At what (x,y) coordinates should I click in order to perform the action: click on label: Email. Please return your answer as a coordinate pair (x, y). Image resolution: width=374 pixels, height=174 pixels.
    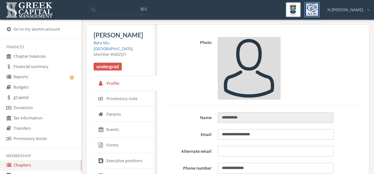
    Looking at the image, I should click on (190, 135).